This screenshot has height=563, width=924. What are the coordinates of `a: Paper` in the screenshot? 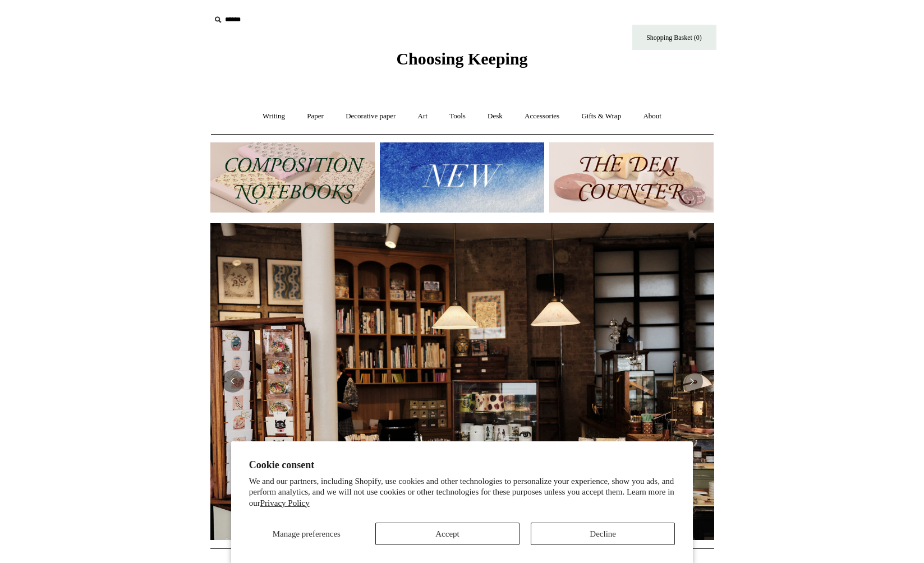 It's located at (315, 116).